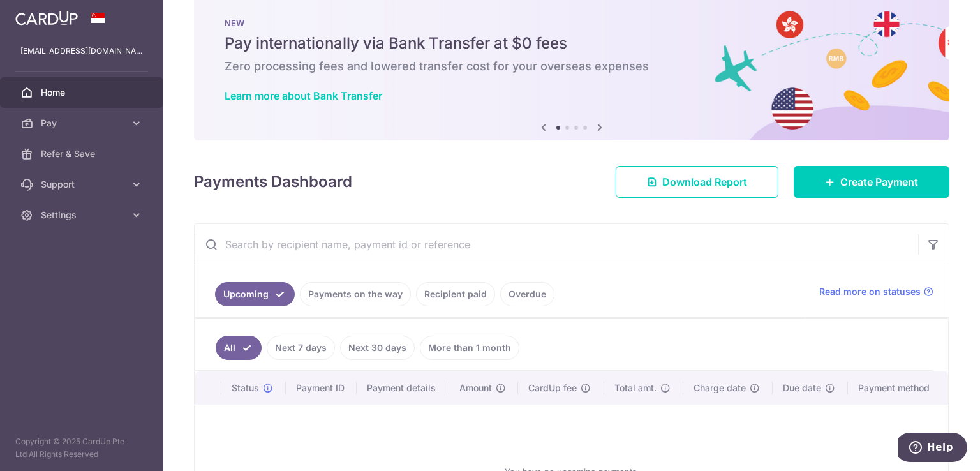  Describe the element at coordinates (254, 294) in the screenshot. I see `a: Upcoming` at that location.